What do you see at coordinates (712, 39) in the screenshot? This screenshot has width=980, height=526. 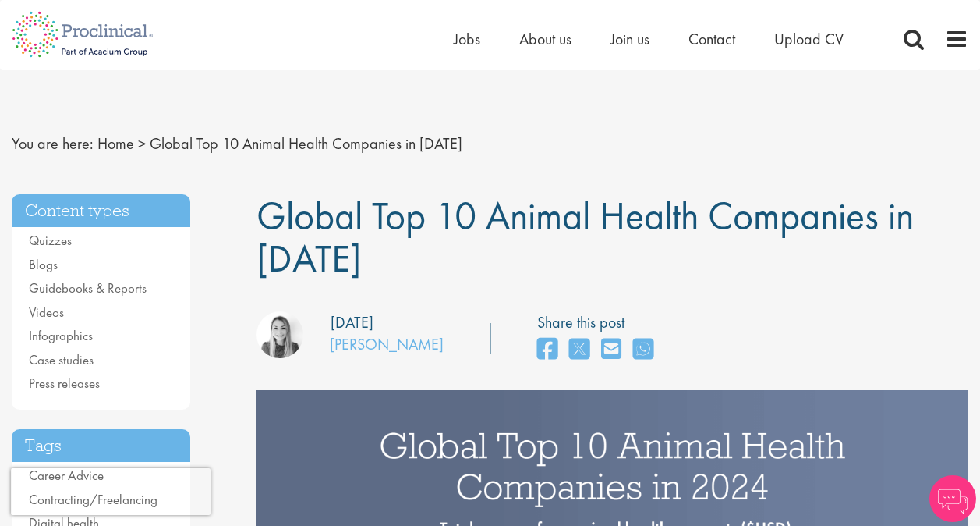 I see `span: Contact` at bounding box center [712, 39].